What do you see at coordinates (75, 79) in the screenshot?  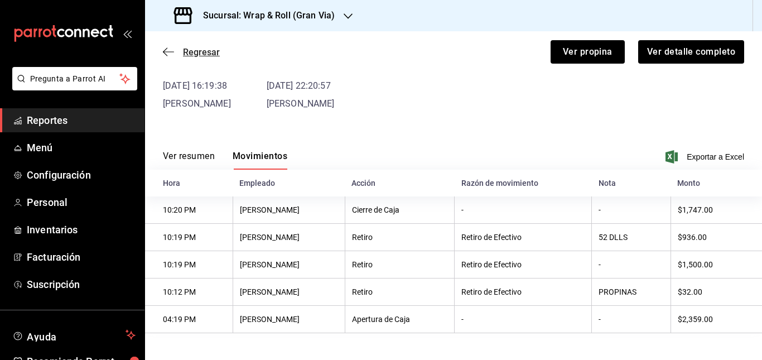 I see `span: Pregunta a Parrot AI` at bounding box center [75, 79].